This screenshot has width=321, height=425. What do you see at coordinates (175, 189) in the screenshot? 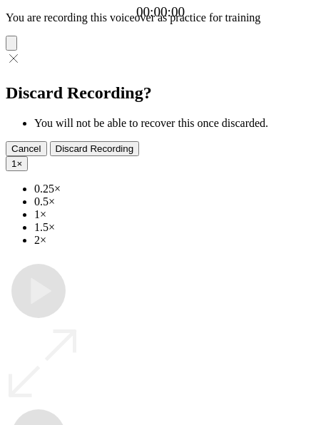
I see `li: 0.25×` at bounding box center [175, 189].